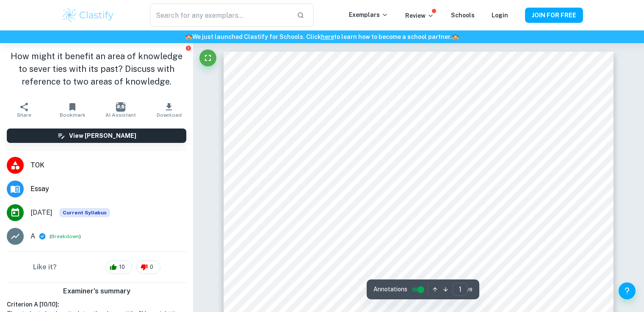  I want to click on div: 0, so click(148, 267).